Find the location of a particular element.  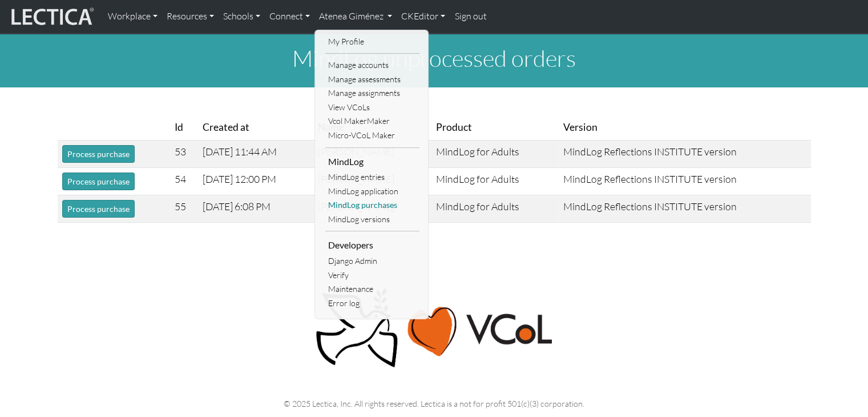

a: Error log is located at coordinates (372, 303).